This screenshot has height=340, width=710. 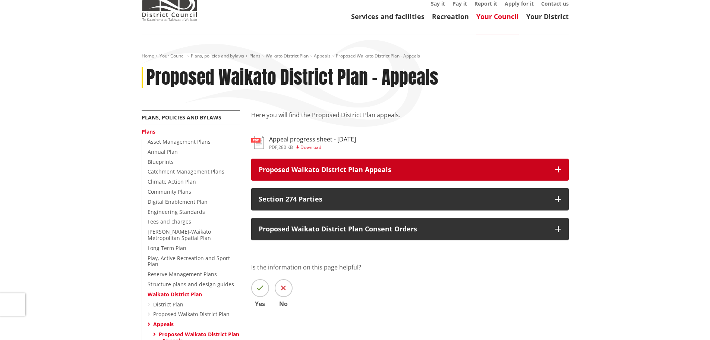 What do you see at coordinates (285, 147) in the screenshot?
I see `span: 280 KB` at bounding box center [285, 147].